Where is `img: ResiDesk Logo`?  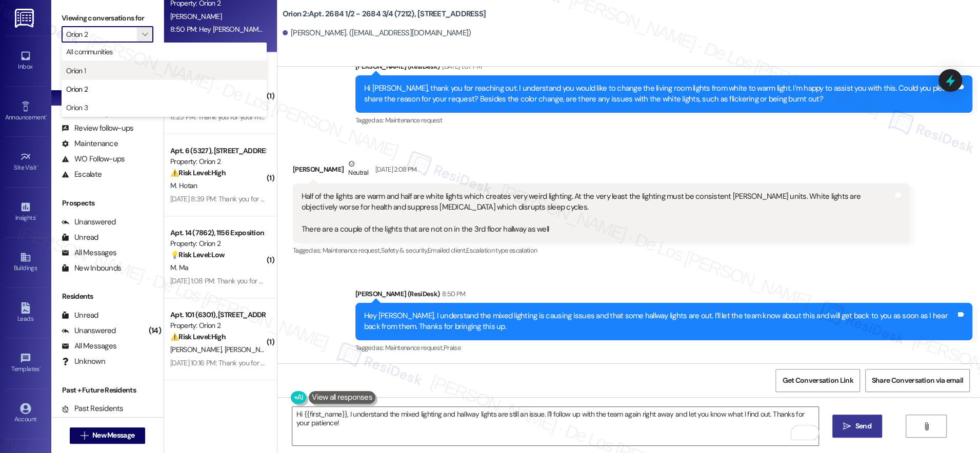 img: ResiDesk Logo is located at coordinates (25, 18).